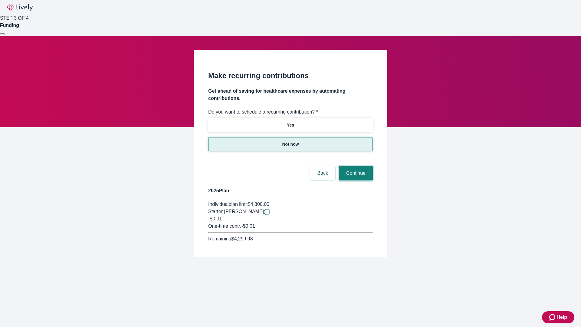 This screenshot has width=581, height=327. I want to click on span: Individual plan limit, so click(228, 204).